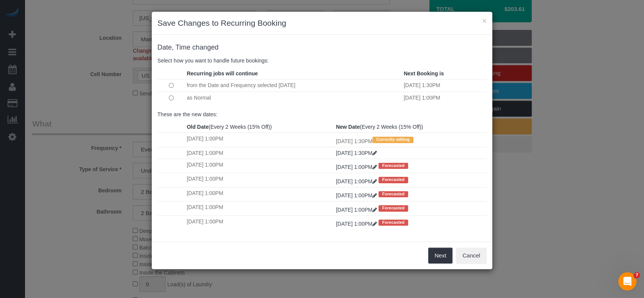  I want to click on h3: Save Changes to Recurring Booking, so click(322, 23).